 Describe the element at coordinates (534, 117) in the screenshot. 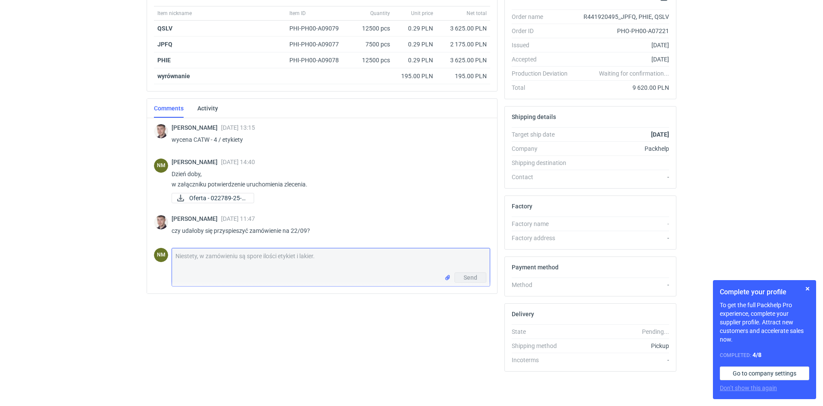

I see `h2: Shipping details` at that location.